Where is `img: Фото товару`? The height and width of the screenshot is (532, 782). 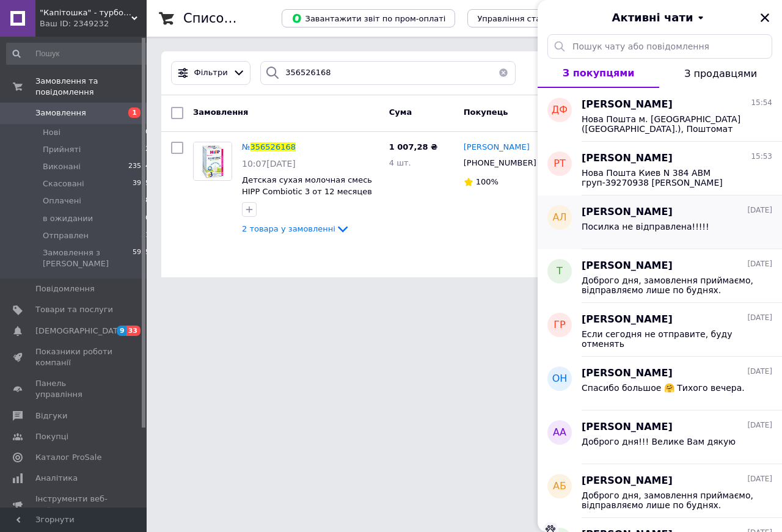 img: Фото товару is located at coordinates (213, 161).